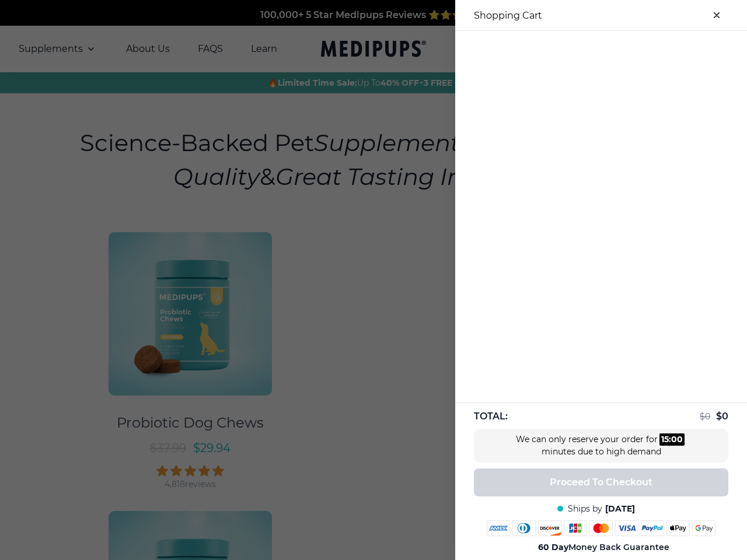 The height and width of the screenshot is (560, 747). I want to click on div: We can only reserve your order for minutes due to high demand, so click(602, 446).